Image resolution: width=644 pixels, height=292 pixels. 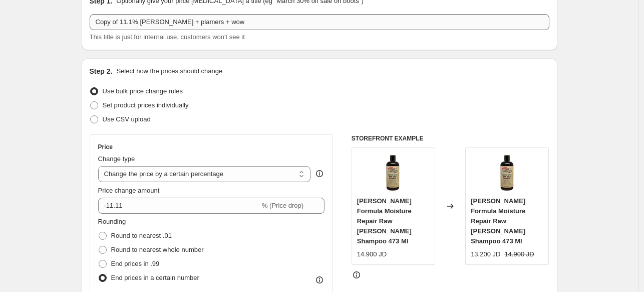 I want to click on span: Round to nearest whole number, so click(x=157, y=249).